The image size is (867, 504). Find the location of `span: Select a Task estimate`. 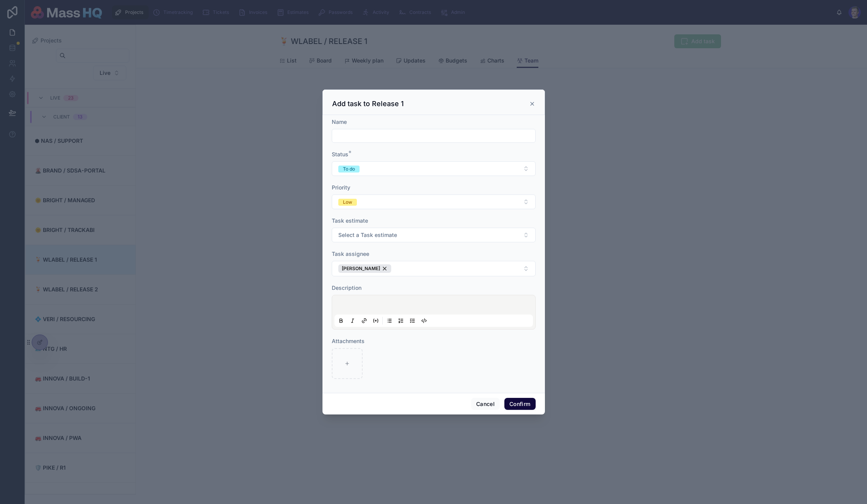

span: Select a Task estimate is located at coordinates (368, 235).